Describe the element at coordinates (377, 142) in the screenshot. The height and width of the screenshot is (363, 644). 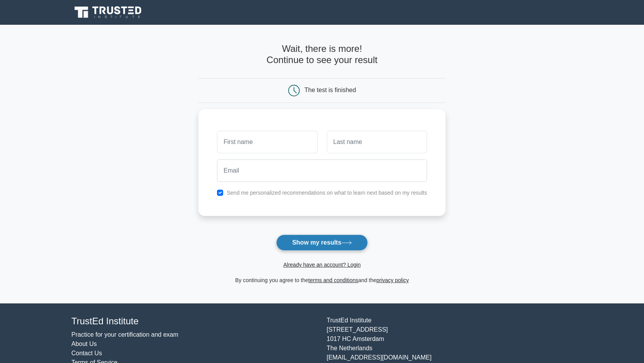
I see `input: Last name` at that location.